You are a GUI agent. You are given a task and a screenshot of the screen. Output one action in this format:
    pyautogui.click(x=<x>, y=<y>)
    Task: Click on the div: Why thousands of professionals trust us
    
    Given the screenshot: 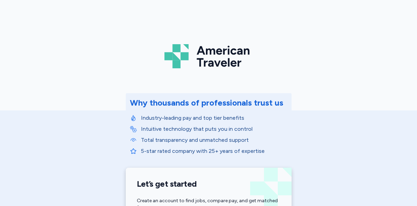 What is the action you would take?
    pyautogui.click(x=207, y=103)
    